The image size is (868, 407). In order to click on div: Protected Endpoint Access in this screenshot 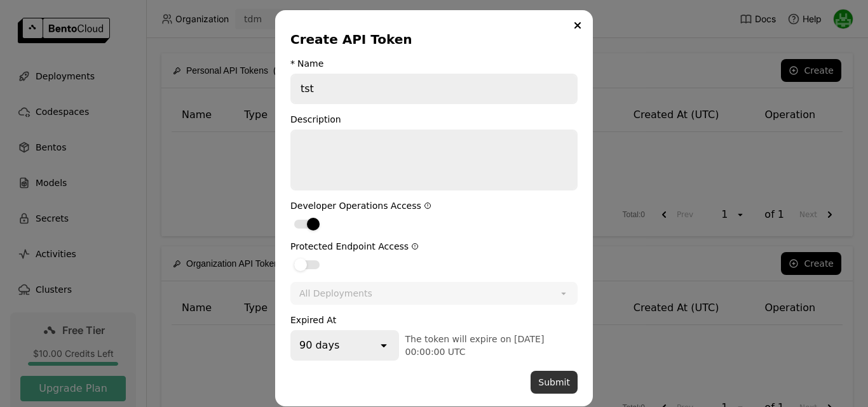, I will do `click(434, 246)`.